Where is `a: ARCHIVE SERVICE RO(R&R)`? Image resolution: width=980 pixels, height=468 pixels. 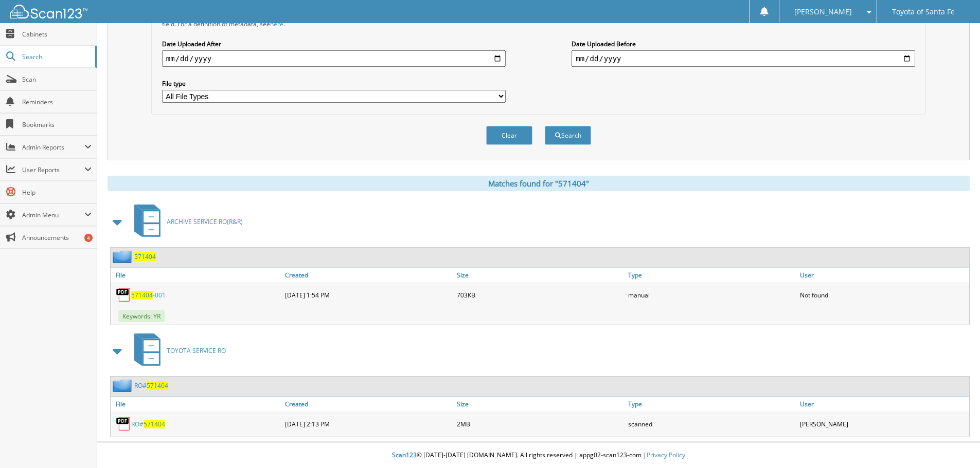
a: ARCHIVE SERVICE RO(R&R) is located at coordinates (185, 221).